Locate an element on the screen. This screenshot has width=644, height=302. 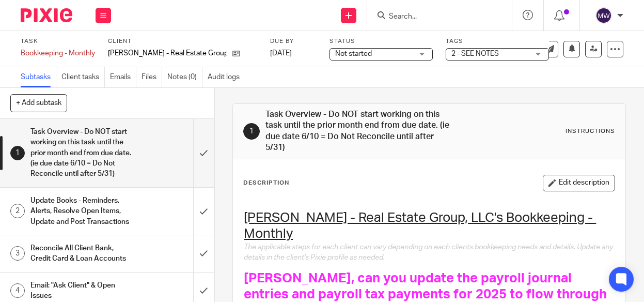
p: Description is located at coordinates (266, 183).